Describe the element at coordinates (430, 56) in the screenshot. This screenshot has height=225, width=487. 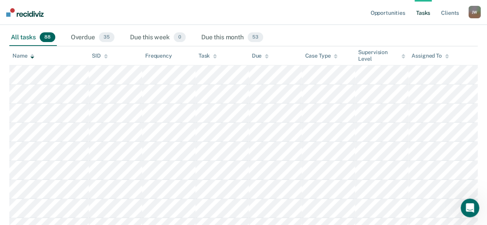
I see `div: Assigned To` at that location.